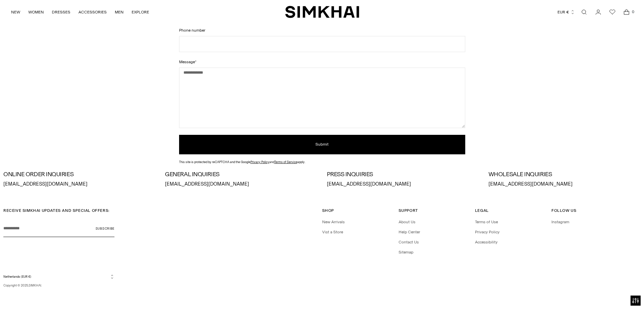  What do you see at coordinates (560, 222) in the screenshot?
I see `a: Instagram` at bounding box center [560, 222].